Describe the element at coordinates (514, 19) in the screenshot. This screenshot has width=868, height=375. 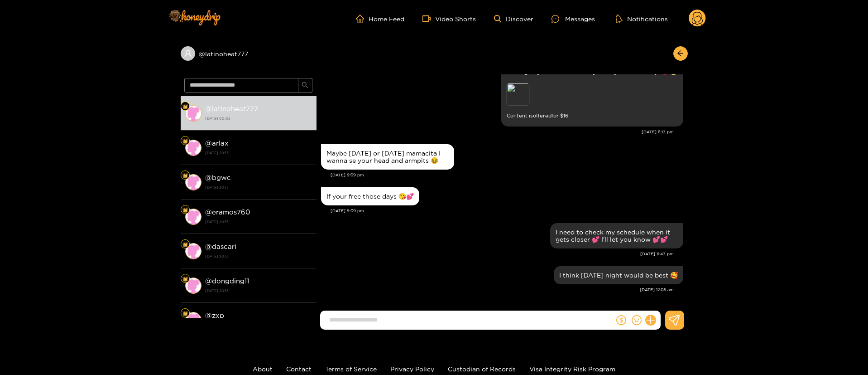
I see `a: Discover` at that location.